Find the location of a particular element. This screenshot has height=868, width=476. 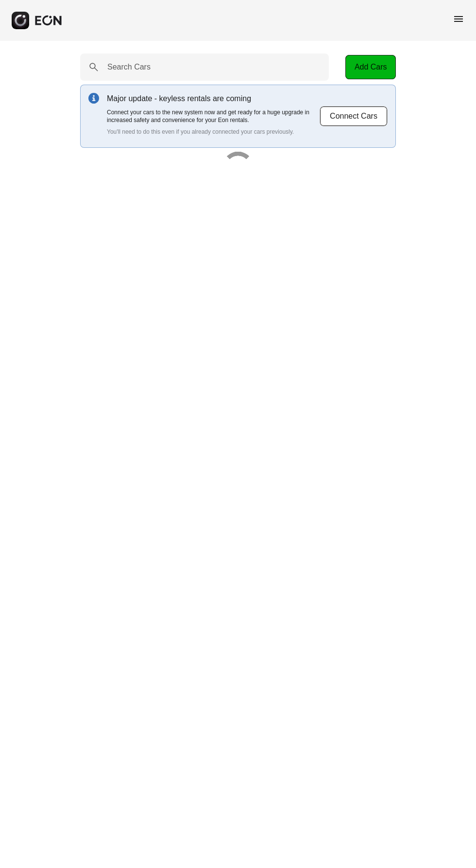

button: Connect Cars is located at coordinates (354, 116).